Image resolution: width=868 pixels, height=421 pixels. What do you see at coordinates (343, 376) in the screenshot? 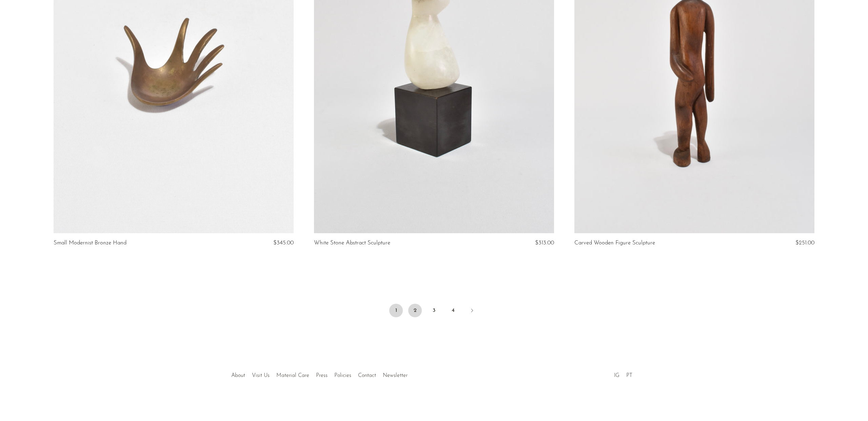
I see `a: Policies` at bounding box center [343, 376].